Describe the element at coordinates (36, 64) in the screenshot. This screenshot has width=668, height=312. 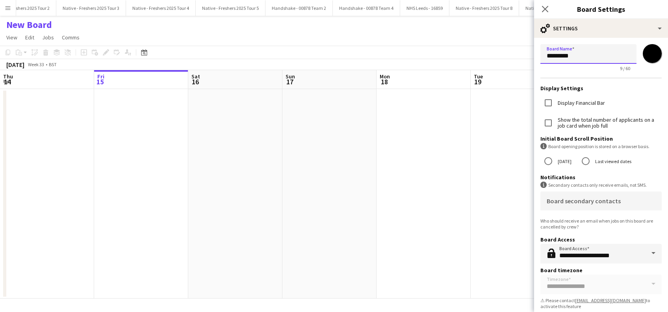
I see `span: Week 33` at that location.